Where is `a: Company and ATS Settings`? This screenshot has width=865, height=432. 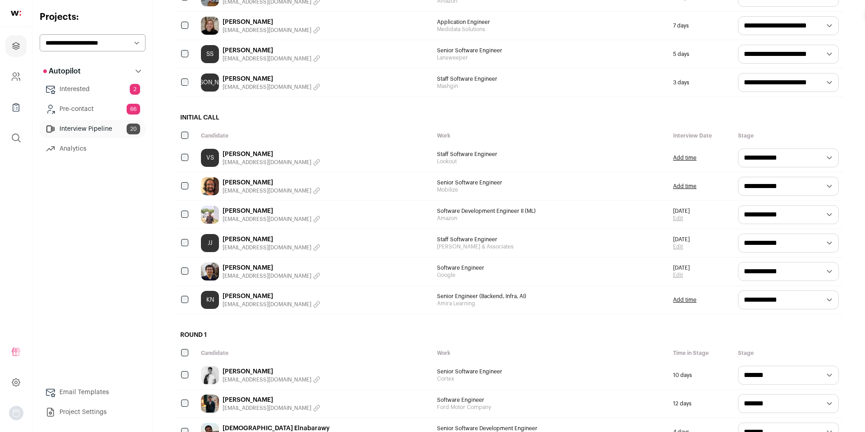 a: Company and ATS Settings is located at coordinates (16, 77).